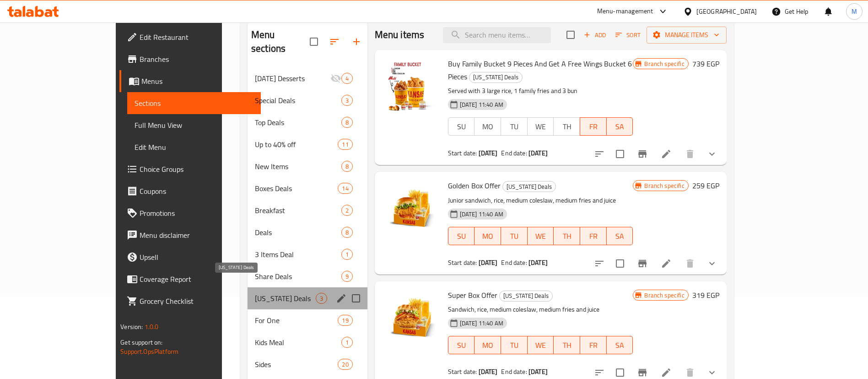  Describe the element at coordinates (296, 144) in the screenshot. I see `div: Up to 40% off` at that location.